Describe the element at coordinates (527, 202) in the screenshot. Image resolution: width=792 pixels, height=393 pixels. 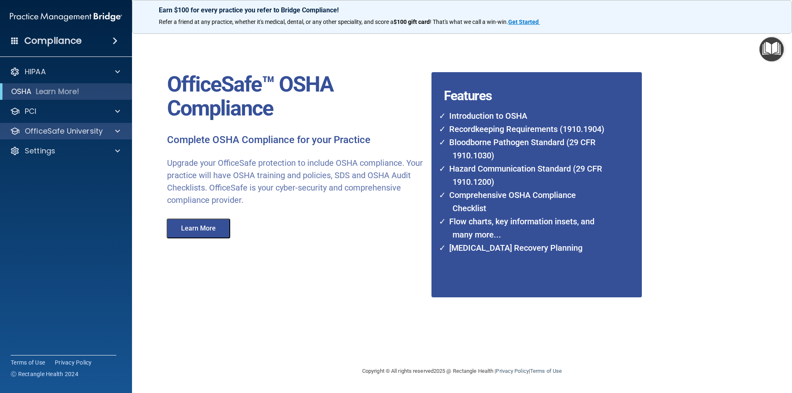
I see `li: Comprehensive OSHA Compliance Checklist` at that location.